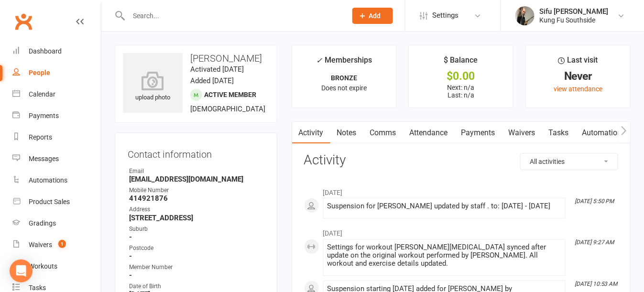 Image resolution: width=644 pixels, height=292 pixels. I want to click on div: Last visit, so click(578, 62).